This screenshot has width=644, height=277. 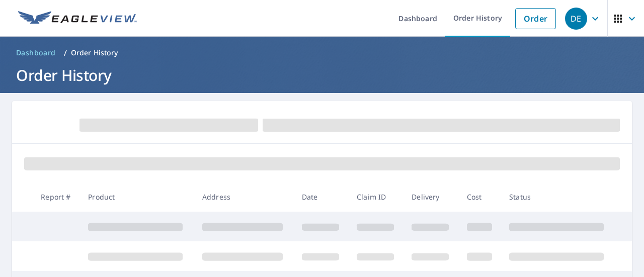 What do you see at coordinates (244, 197) in the screenshot?
I see `th: Address` at bounding box center [244, 197].